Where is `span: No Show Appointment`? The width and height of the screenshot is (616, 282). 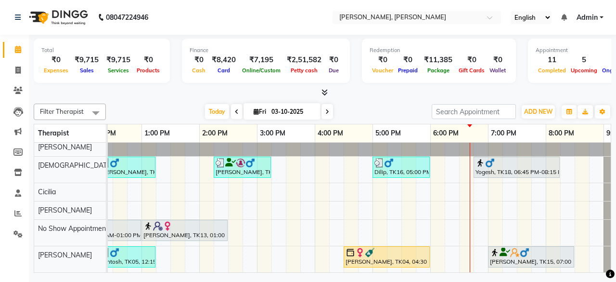
span: No Show Appointment is located at coordinates (73, 228).